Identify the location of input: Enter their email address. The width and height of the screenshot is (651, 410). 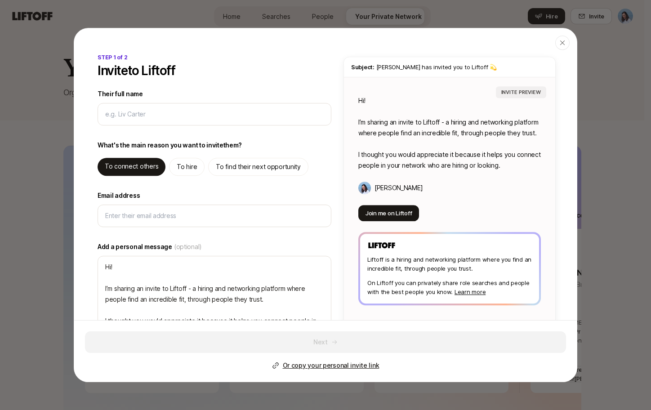
(215, 216).